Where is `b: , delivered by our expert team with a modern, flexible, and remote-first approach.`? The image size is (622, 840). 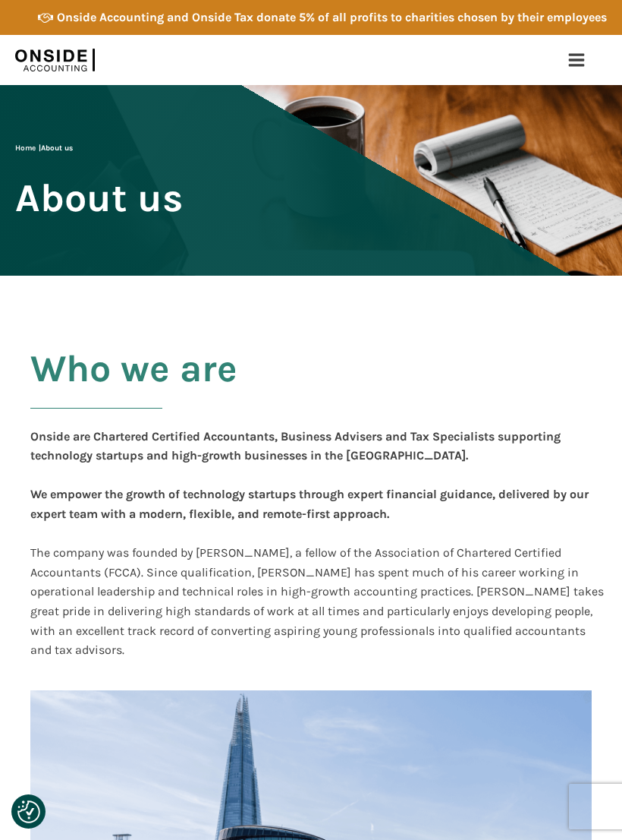
b: , delivered by our expert team with a modern, flexible, and remote-first approach. is located at coordinates (309, 503).